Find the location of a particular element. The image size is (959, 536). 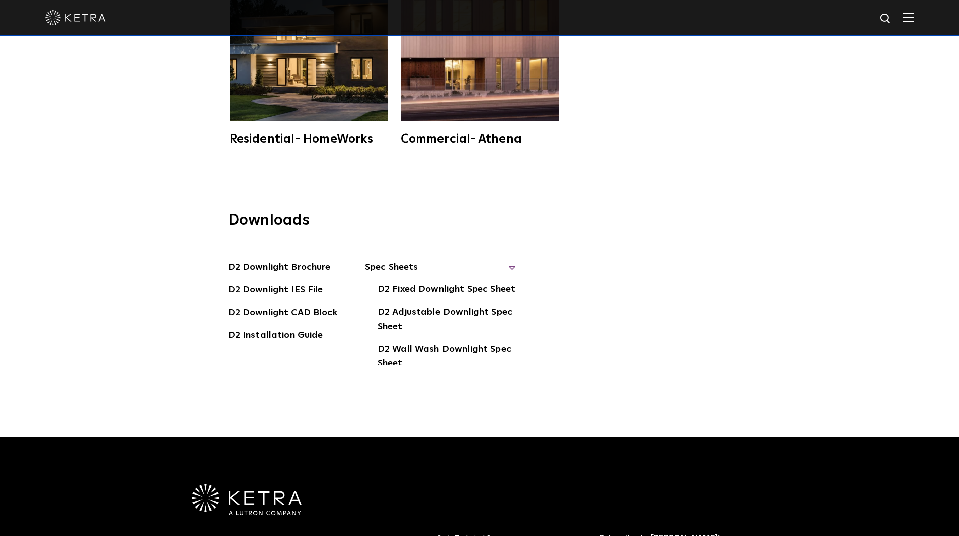

img: Ketra-aLutronCo_White_RGB is located at coordinates (247, 500).